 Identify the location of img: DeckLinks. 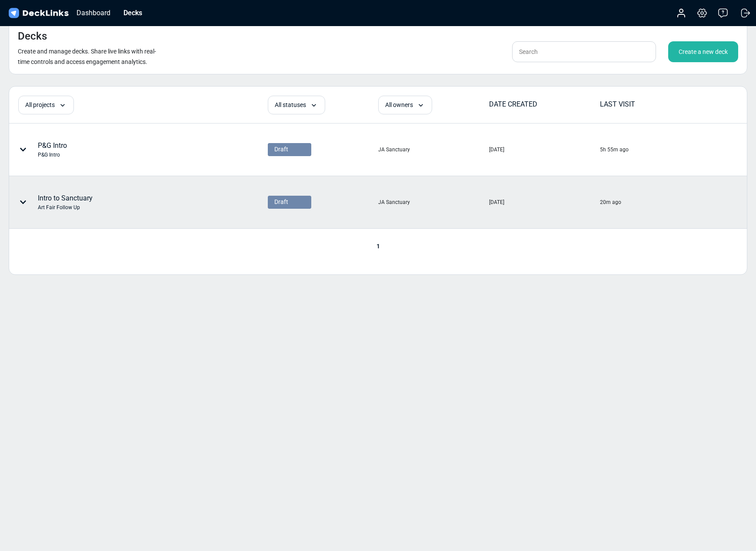
(39, 13).